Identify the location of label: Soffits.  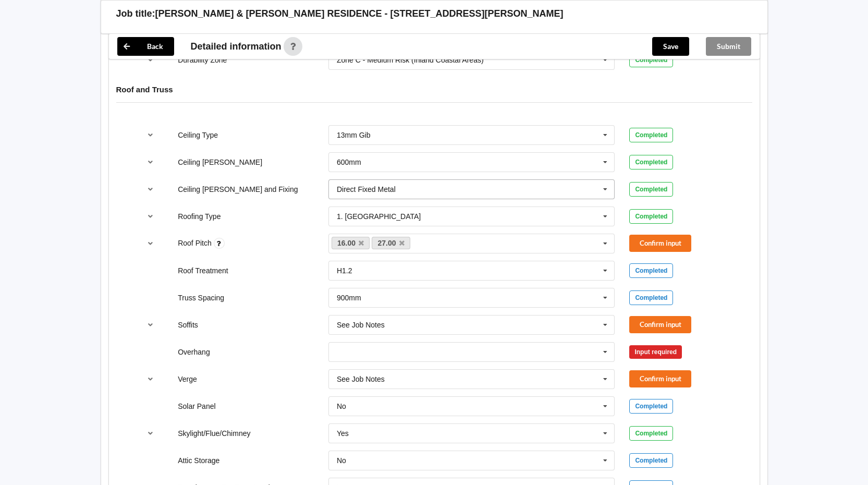
(188, 325).